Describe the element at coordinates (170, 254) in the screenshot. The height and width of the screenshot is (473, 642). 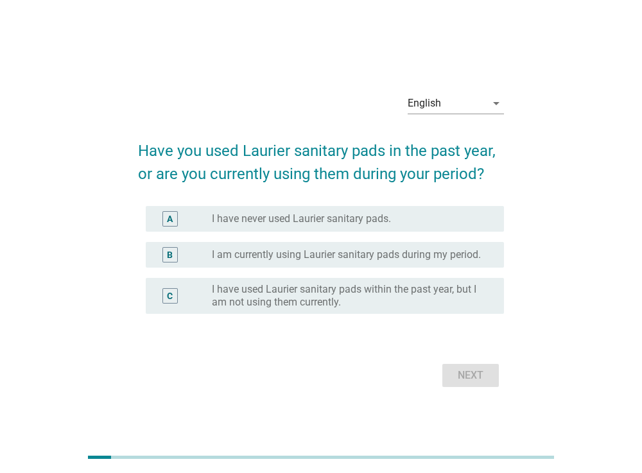
I see `div: B` at that location.